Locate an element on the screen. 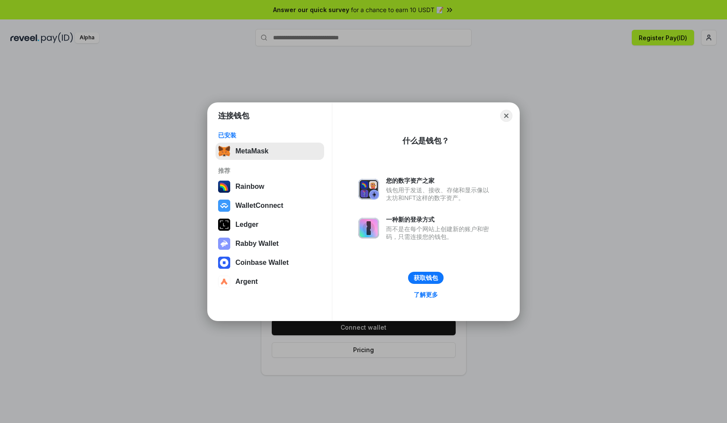 Image resolution: width=727 pixels, height=423 pixels. div: Coinbase Wallet is located at coordinates (262, 263).